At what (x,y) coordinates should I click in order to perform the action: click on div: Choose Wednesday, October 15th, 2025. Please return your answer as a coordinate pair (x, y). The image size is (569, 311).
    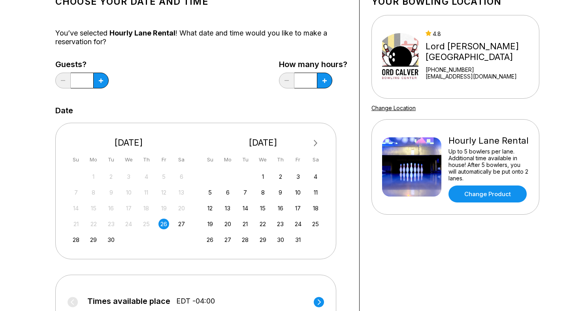
    Looking at the image, I should click on (263, 208).